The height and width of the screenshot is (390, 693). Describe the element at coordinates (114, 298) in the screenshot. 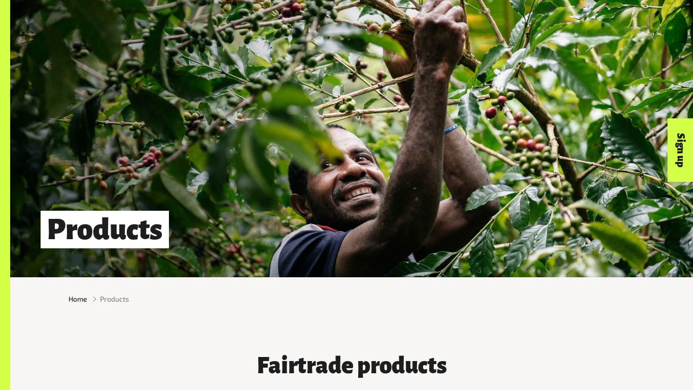

I see `span: Products` at that location.